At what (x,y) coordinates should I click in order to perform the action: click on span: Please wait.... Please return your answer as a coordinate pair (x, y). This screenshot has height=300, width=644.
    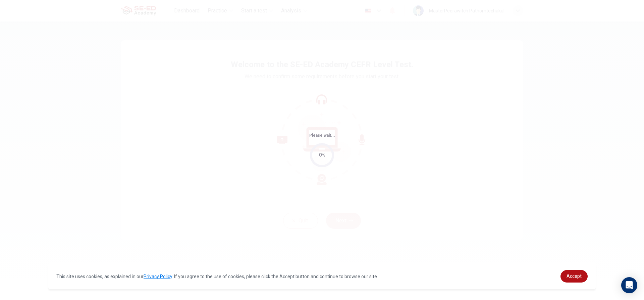
    Looking at the image, I should click on (322, 136).